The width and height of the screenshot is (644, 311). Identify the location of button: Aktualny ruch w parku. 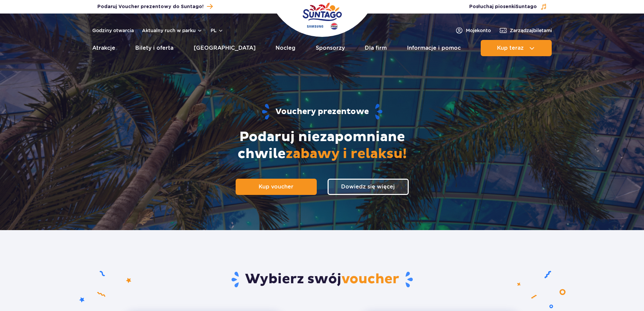
(172, 30).